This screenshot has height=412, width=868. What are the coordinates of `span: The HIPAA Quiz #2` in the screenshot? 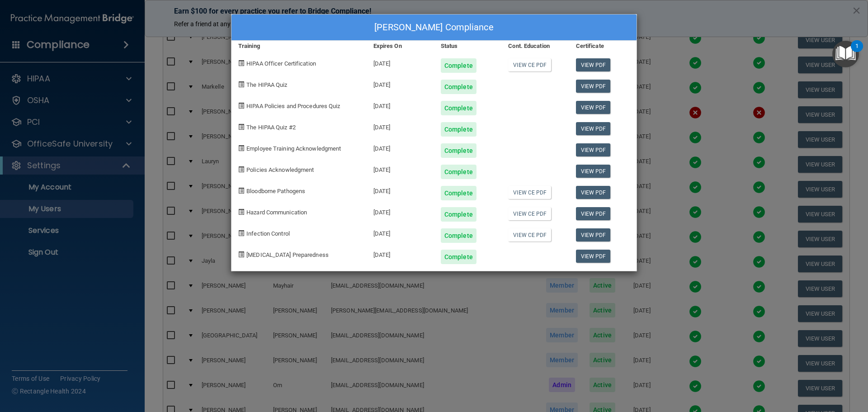 It's located at (271, 127).